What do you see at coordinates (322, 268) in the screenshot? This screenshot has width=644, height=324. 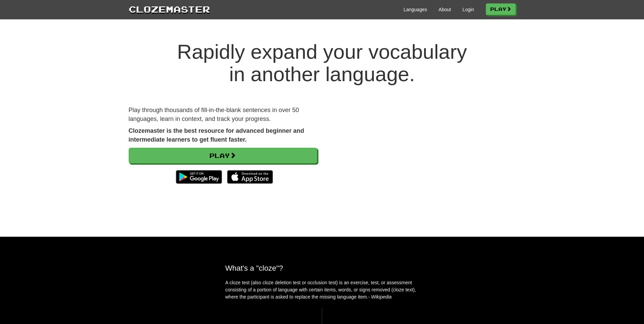 I see `h2: What's a "cloze"?` at bounding box center [322, 268].